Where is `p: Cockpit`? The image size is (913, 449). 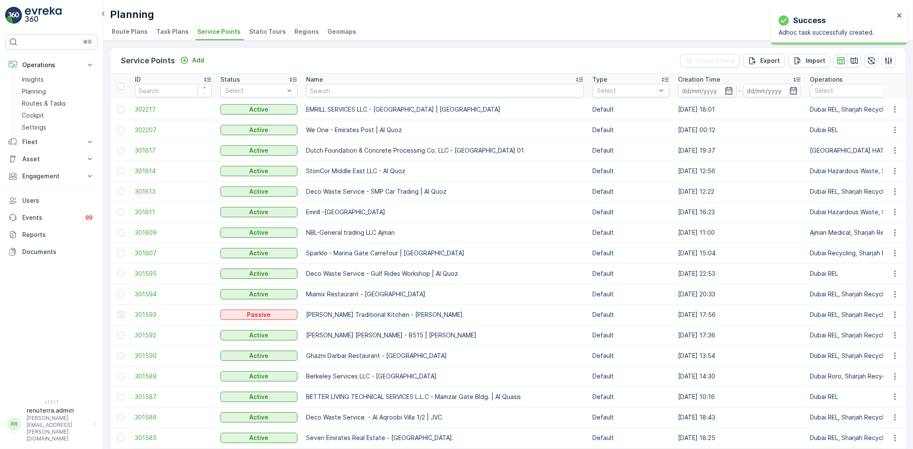
p: Cockpit is located at coordinates (33, 116).